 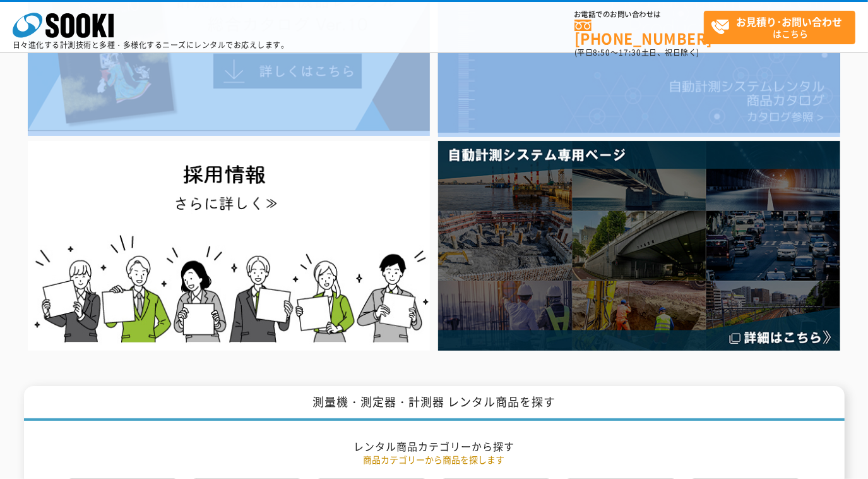 I want to click on a: お見積り･お問い合わせはこちら, so click(x=779, y=27).